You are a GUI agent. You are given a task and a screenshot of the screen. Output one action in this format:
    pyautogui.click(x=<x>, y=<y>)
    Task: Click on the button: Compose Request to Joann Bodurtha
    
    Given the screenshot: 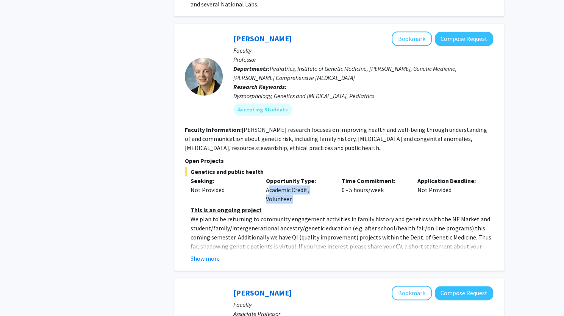 What is the action you would take?
    pyautogui.click(x=464, y=39)
    